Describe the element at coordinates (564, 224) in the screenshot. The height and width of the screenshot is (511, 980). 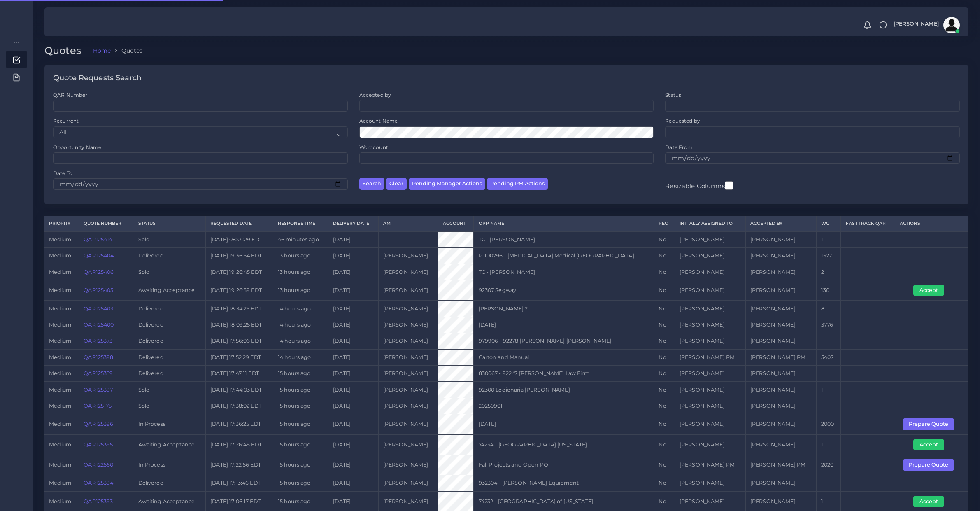
I see `th: Opp Name` at that location.